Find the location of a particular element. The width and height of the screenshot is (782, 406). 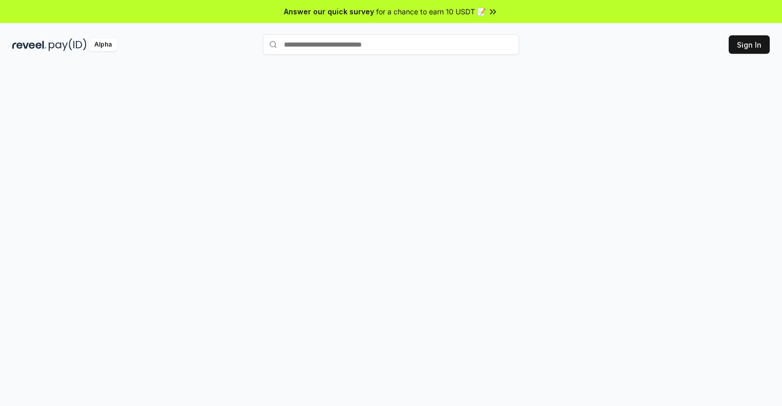

button: Sign In is located at coordinates (749, 45).